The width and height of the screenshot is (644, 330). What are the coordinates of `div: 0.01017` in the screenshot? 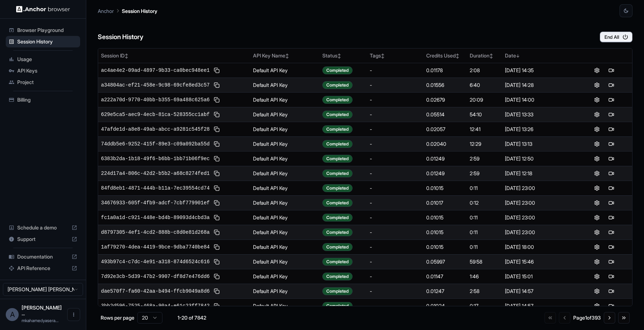 It's located at (445, 203).